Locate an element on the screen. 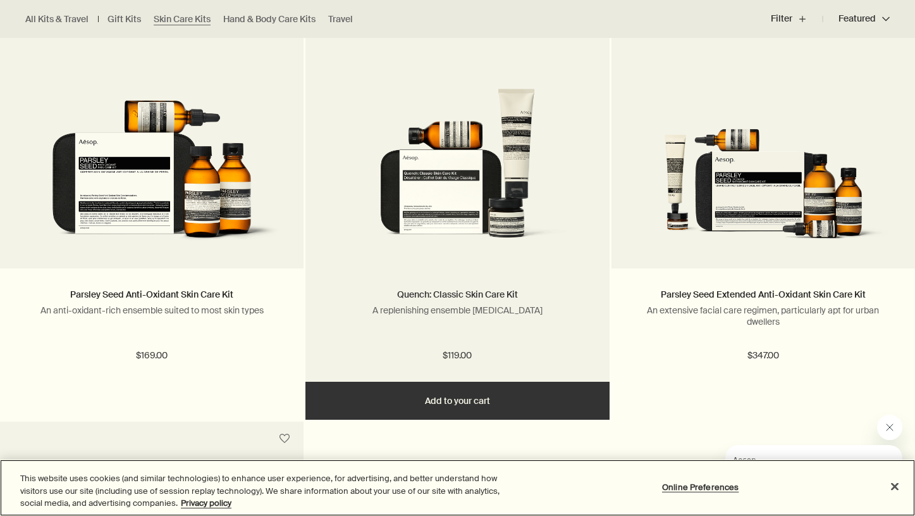  a: Quench Kit is located at coordinates (457, 142).